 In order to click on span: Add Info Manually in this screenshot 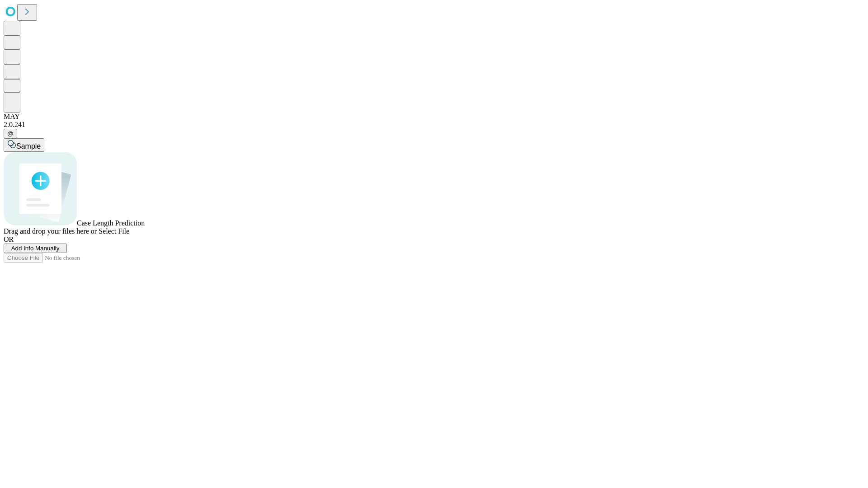, I will do `click(35, 248)`.